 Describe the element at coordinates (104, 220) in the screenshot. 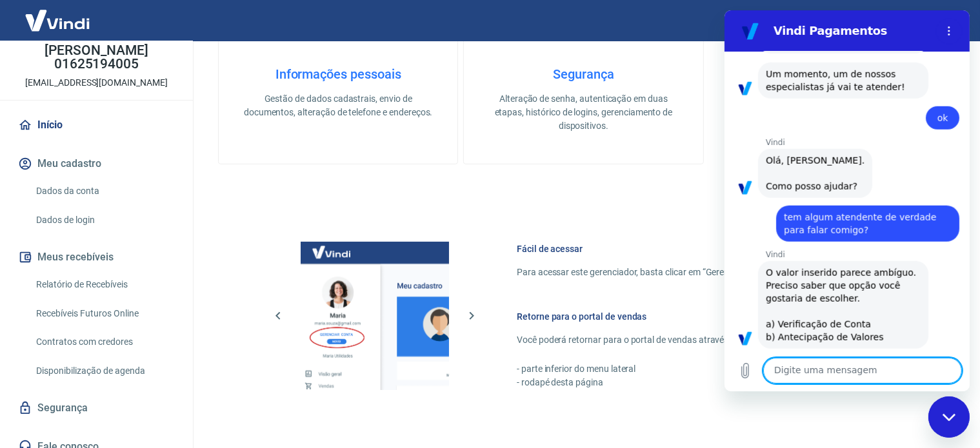

I see `a: Dados de login` at that location.